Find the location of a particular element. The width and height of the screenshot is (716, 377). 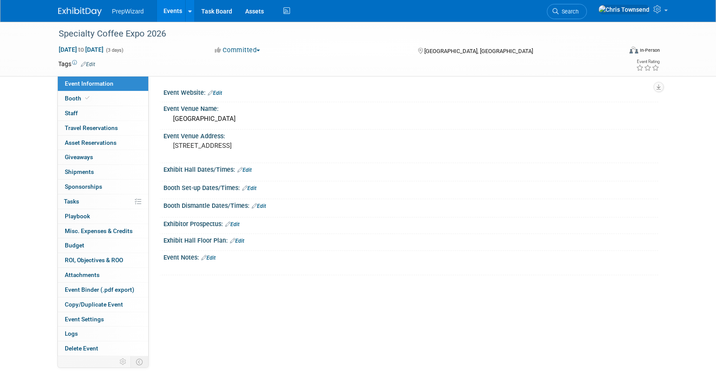

span: Shipments is located at coordinates (79, 172).